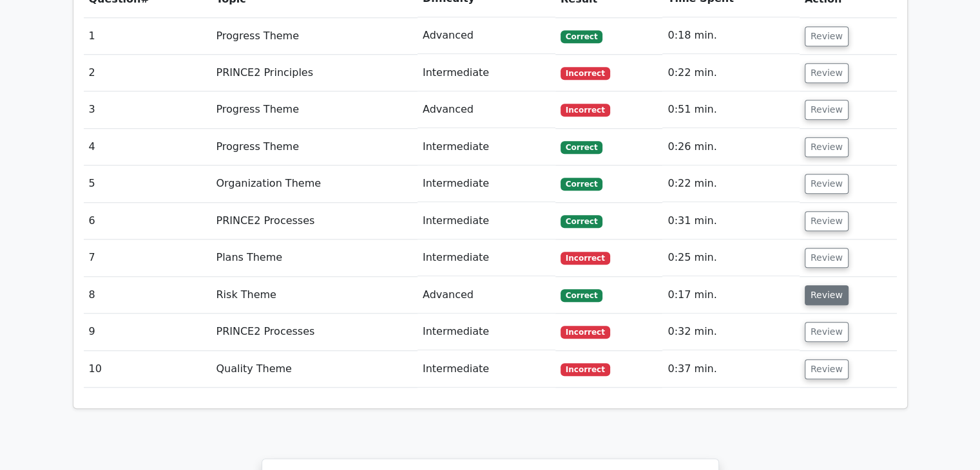  I want to click on td: 3, so click(148, 110).